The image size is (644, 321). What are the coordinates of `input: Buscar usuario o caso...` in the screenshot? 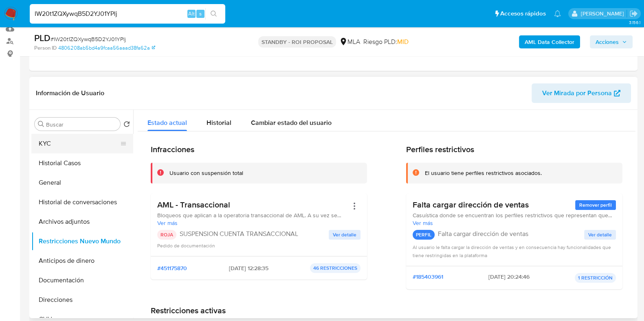 It's located at (127, 14).